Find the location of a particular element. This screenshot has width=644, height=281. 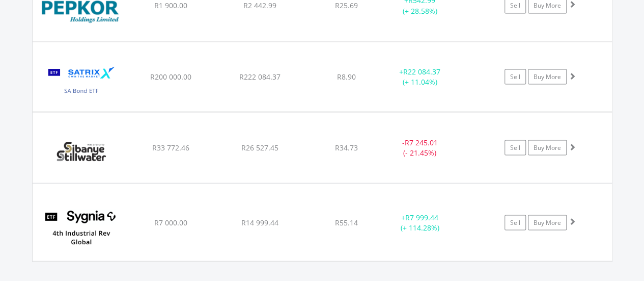

span: R26 527.45 is located at coordinates (260, 147).